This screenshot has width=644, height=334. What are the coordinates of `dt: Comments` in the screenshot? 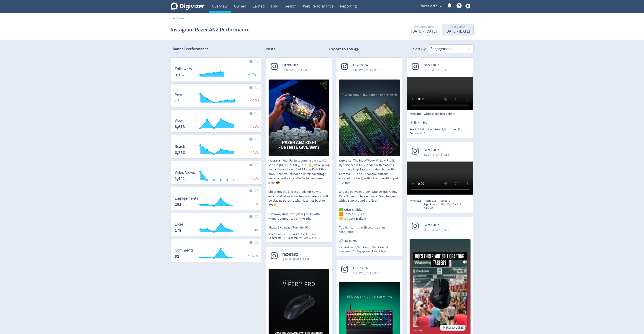 It's located at (184, 250).